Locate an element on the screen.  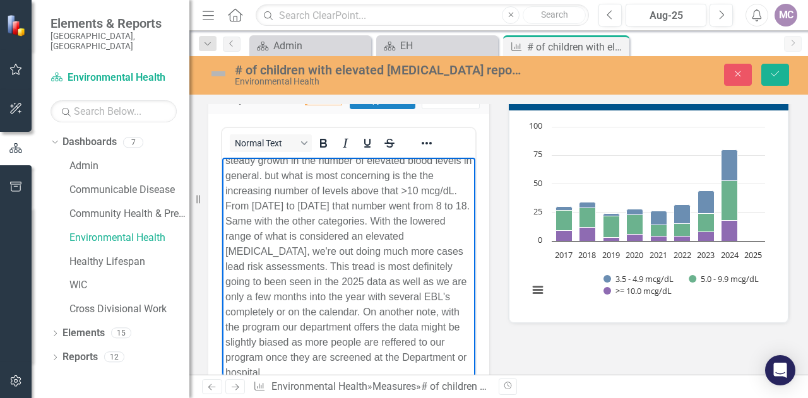
button: Show >= 10.0 mcg/dL is located at coordinates (638, 291).